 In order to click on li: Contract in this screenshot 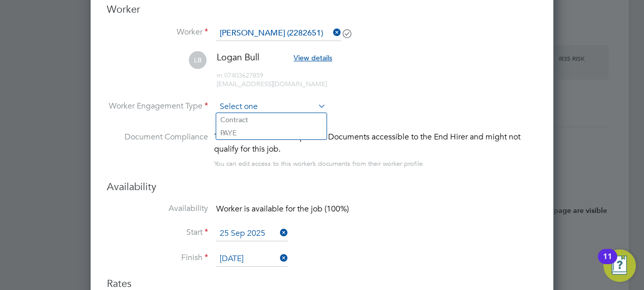, I will do `click(272, 120)`.